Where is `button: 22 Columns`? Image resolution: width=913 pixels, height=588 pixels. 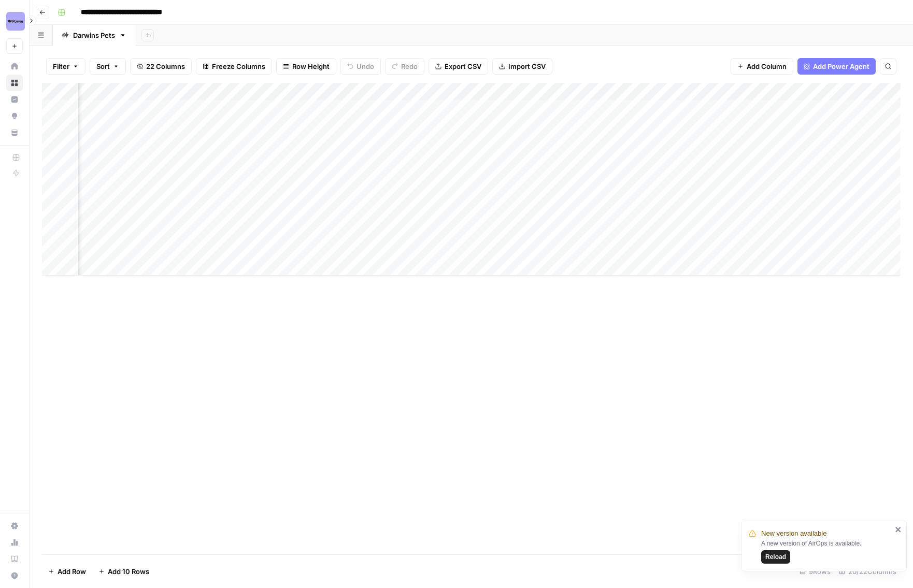 button: 22 Columns is located at coordinates (161, 66).